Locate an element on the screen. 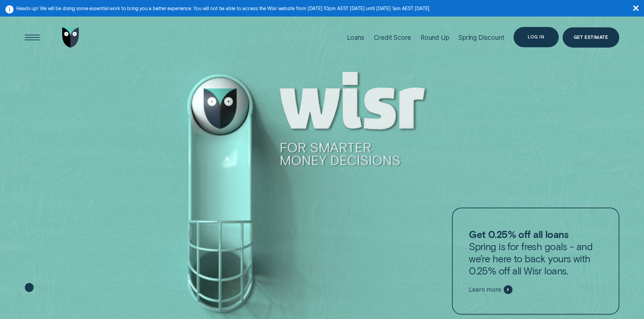 The width and height of the screenshot is (644, 319). img: Wisr is located at coordinates (70, 38).